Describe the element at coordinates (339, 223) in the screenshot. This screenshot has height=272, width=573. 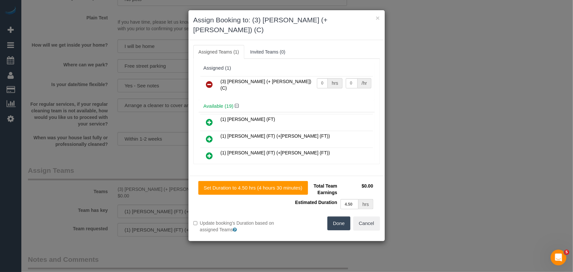
I see `button: Done` at that location.